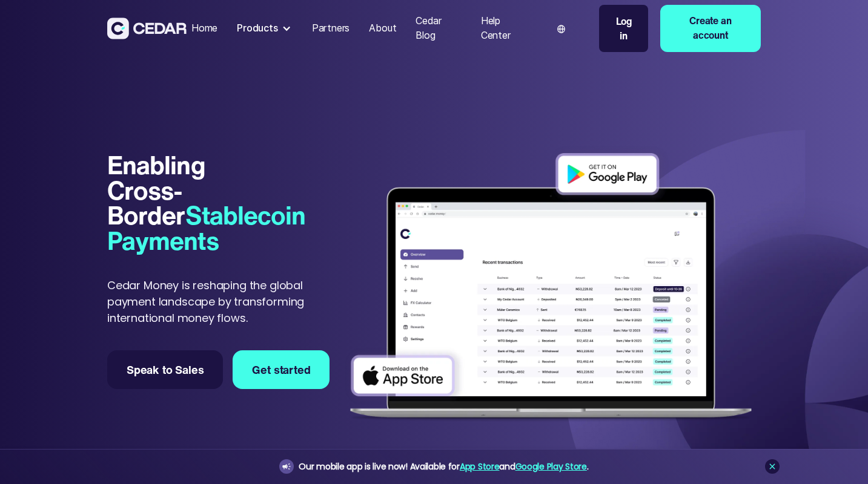  I want to click on p: Cedar Money is reshaping the global payment landscape by transforming international money flows., so click(224, 301).